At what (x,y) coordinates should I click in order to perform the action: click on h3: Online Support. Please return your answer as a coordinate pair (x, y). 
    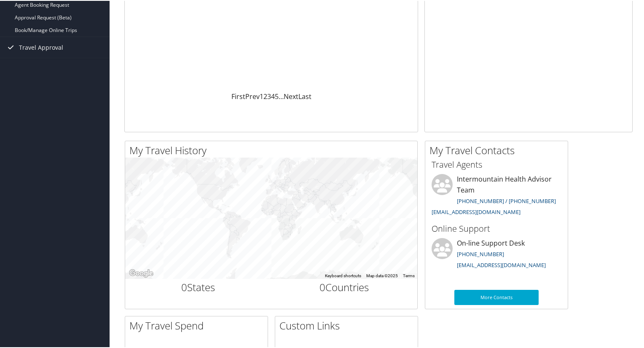
    Looking at the image, I should click on (496, 228).